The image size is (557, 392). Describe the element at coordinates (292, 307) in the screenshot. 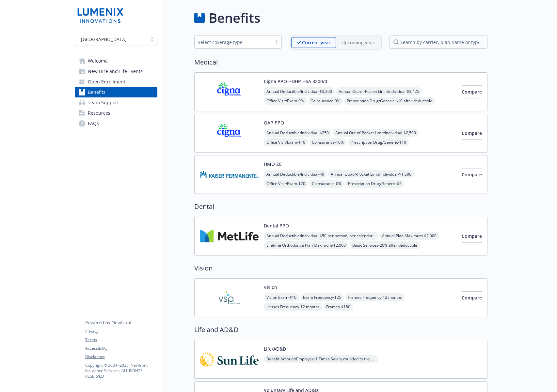

I see `span: Lenses Frequency - 12 months` at that location.